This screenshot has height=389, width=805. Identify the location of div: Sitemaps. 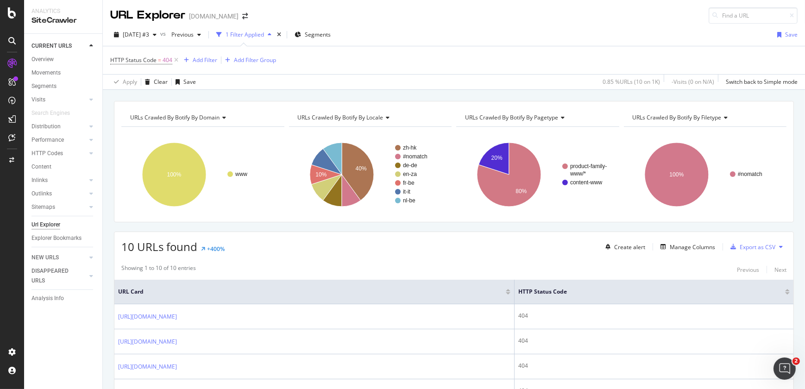
(43, 207).